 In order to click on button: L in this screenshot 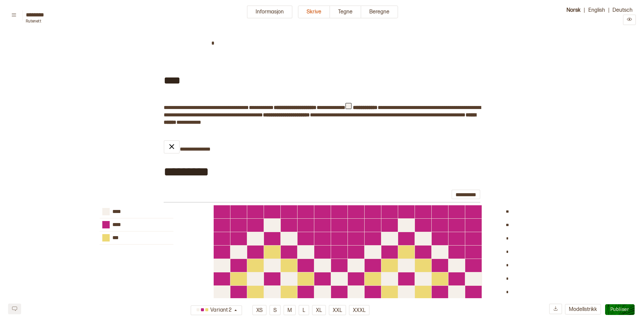, I will do `click(304, 310)`.